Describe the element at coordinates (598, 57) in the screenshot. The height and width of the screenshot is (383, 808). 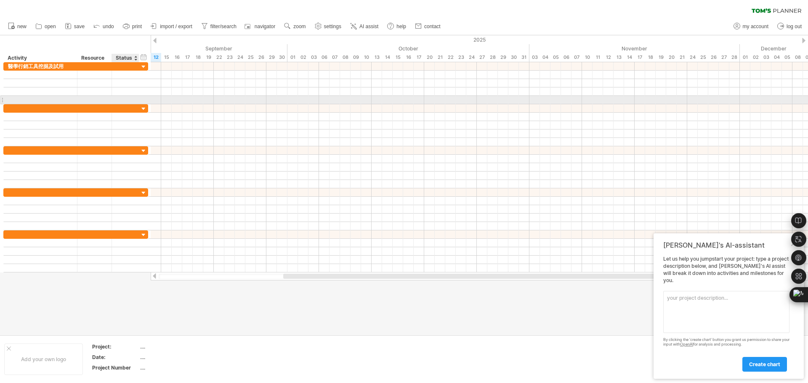
I see `div: Tuesday, 11 November 2025` at that location.